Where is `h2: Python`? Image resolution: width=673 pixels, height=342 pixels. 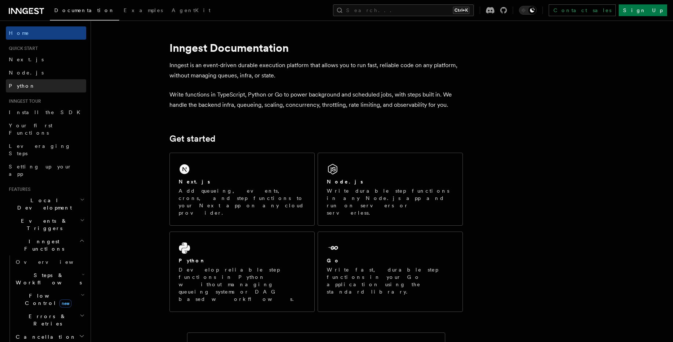
h2: Python is located at coordinates (192, 260).